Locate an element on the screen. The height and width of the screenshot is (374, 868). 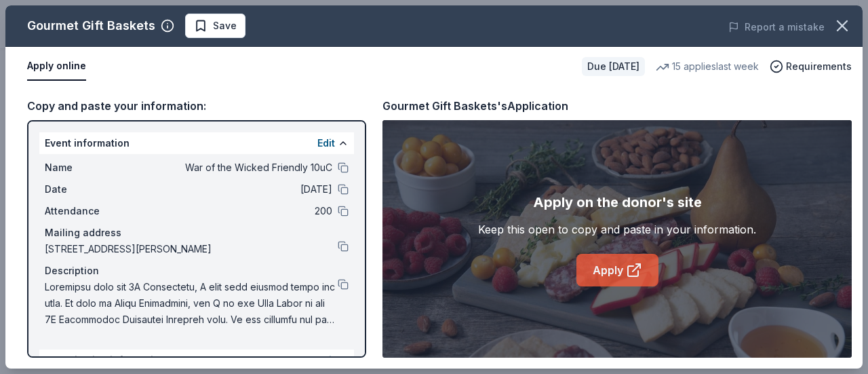
span: Requirements is located at coordinates (819, 67).